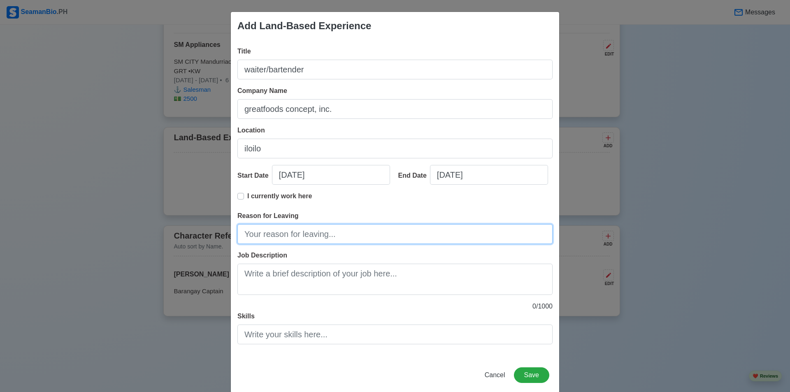 This screenshot has height=392, width=790. Describe the element at coordinates (246, 316) in the screenshot. I see `span: Skills` at that location.